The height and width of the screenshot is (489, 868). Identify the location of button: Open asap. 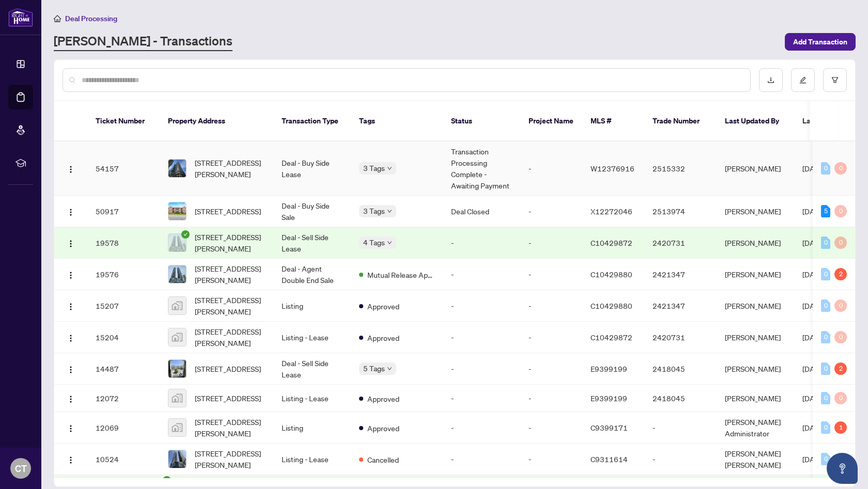
(842, 468).